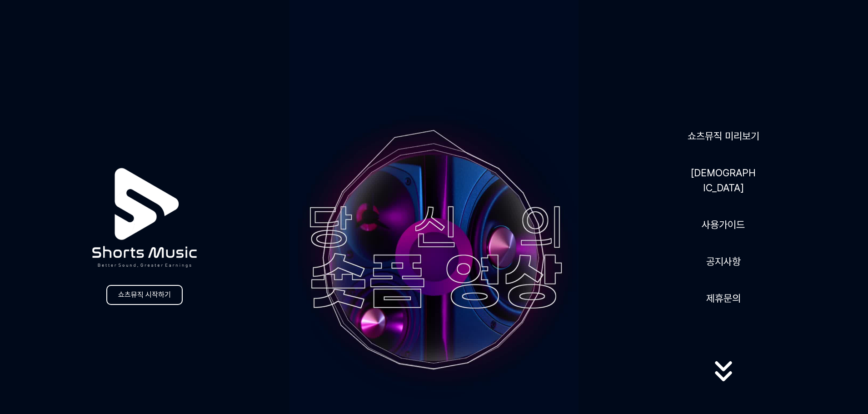  I want to click on button: 제휴문의, so click(724, 298).